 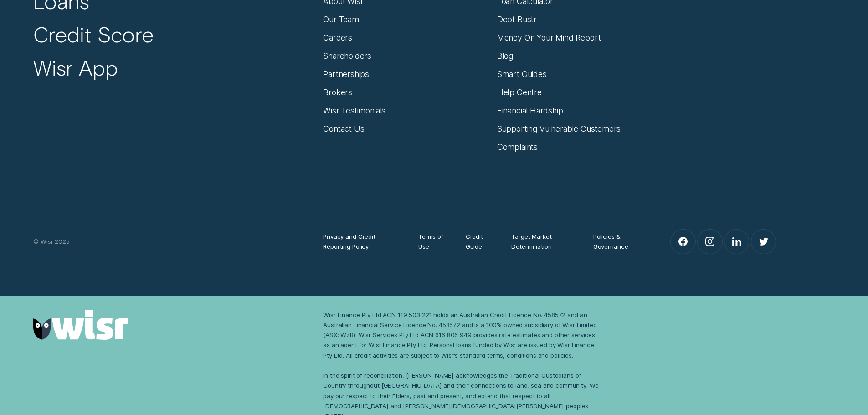 I want to click on a: Money On Your Mind Report, so click(x=549, y=38).